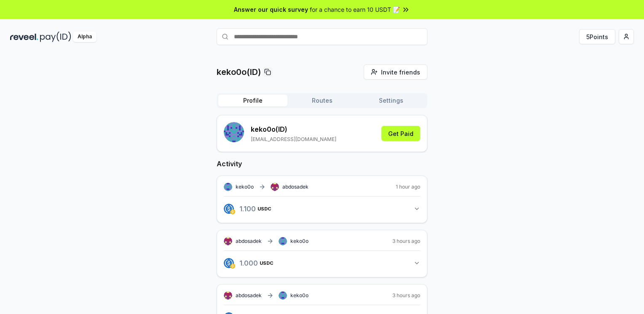 This screenshot has height=314, width=644. I want to click on button: Invite friends, so click(395, 72).